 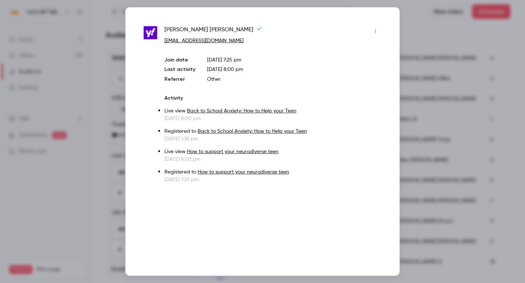 I want to click on p: Activity, so click(x=273, y=98).